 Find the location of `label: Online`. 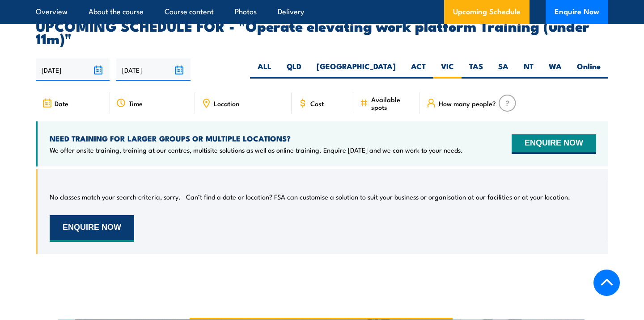

label: Online is located at coordinates (588, 70).